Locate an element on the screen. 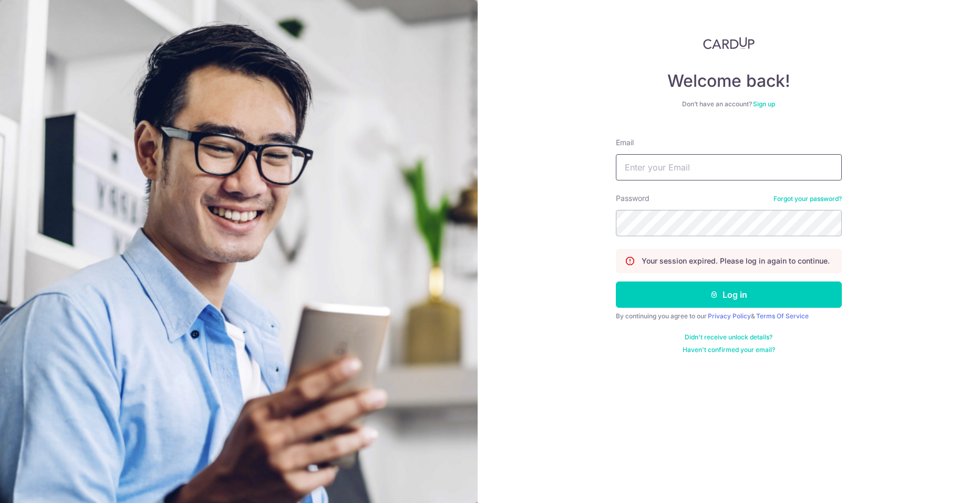 The height and width of the screenshot is (503, 980). a: Forgot your password? is located at coordinates (808, 199).